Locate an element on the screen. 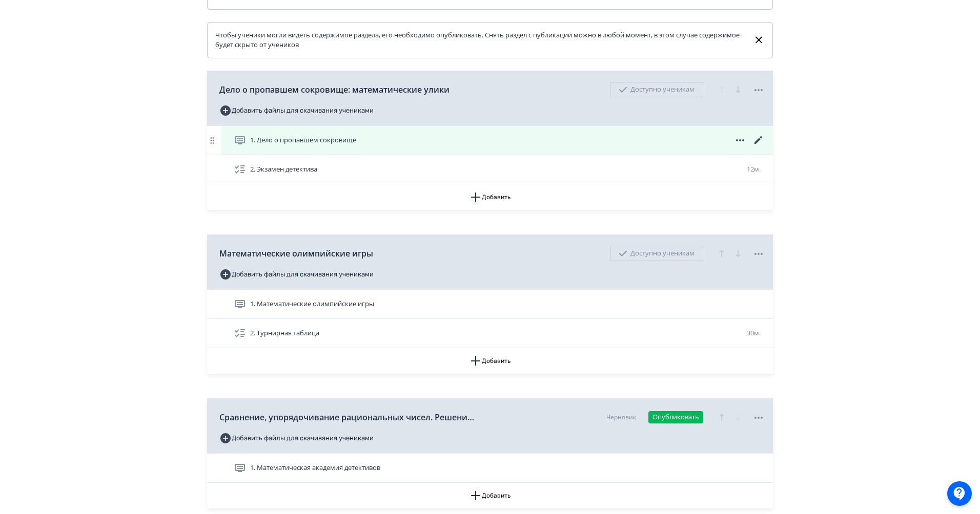 The image size is (980, 514). div: 2. Турнирная таблица30м. is located at coordinates (490, 333).